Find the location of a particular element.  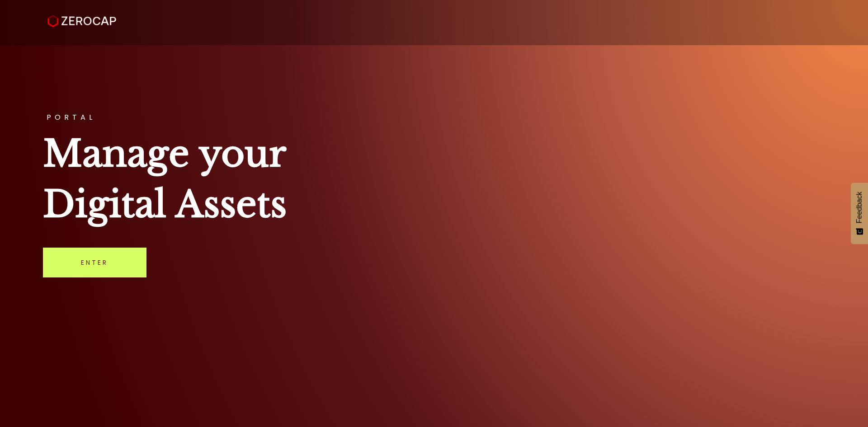

h1: Manage your Digital Assets is located at coordinates (434, 179).